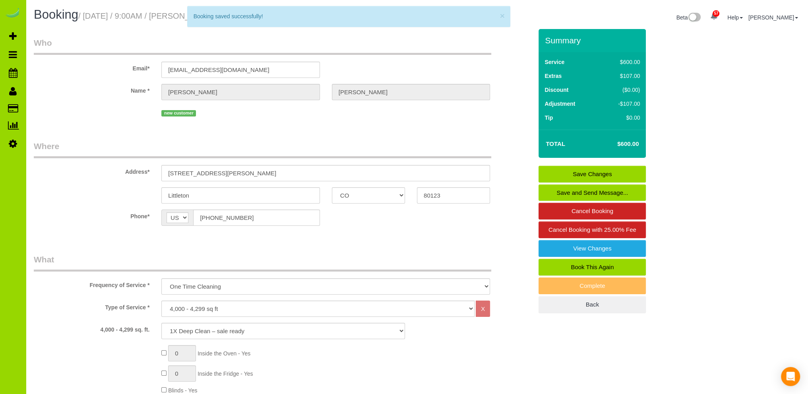 This screenshot has height=394, width=808. I want to click on a: Automaid Logo, so click(13, 14).